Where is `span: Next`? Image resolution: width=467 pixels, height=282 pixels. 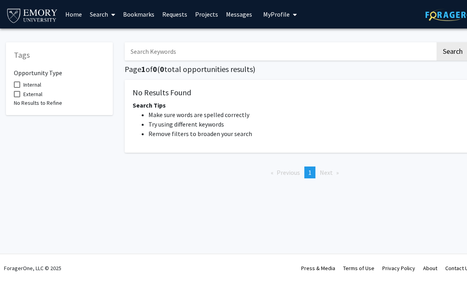 span: Next is located at coordinates (326, 172).